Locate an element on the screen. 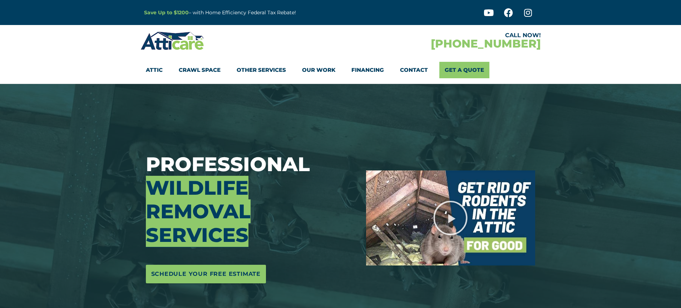 The image size is (681, 308). span: Schedule Your Free Estimate is located at coordinates (206, 274).